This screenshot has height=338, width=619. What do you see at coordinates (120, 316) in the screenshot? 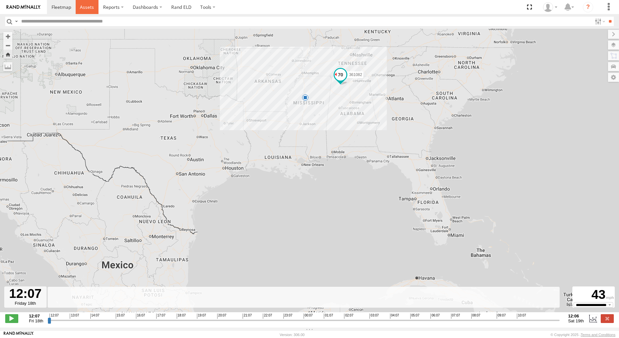
I see `span: 15:07` at bounding box center [120, 316].